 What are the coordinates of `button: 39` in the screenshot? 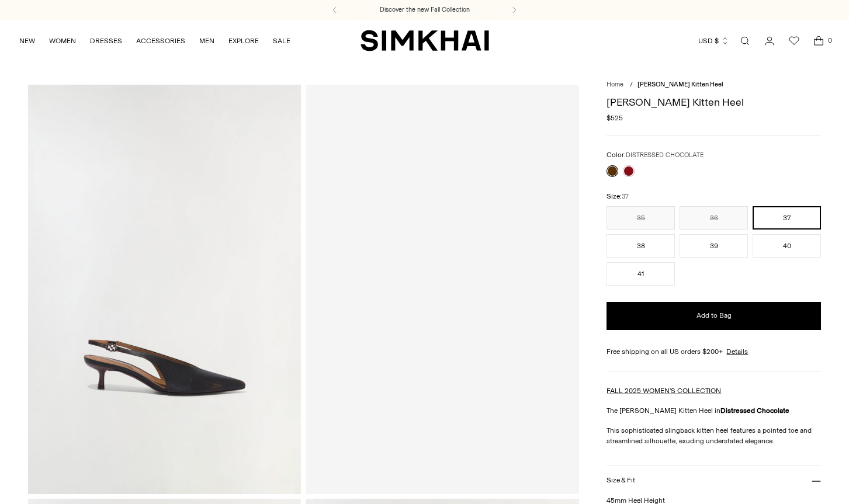 It's located at (714, 246).